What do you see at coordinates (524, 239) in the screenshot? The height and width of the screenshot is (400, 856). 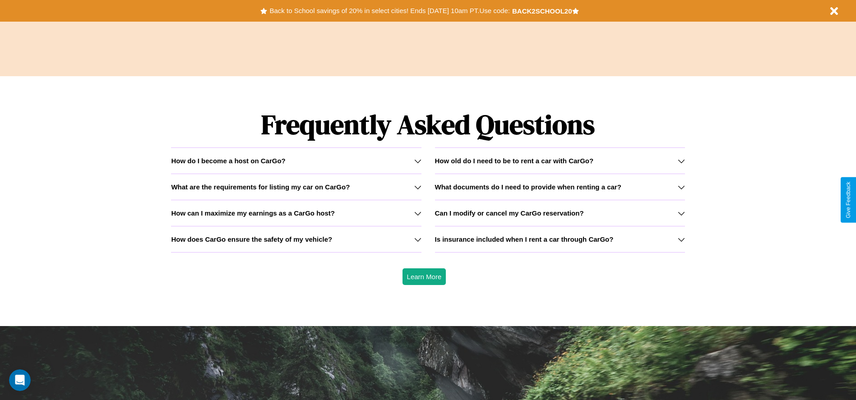 I see `h3: Is insurance included when I rent a car through CarGo?` at bounding box center [524, 239].